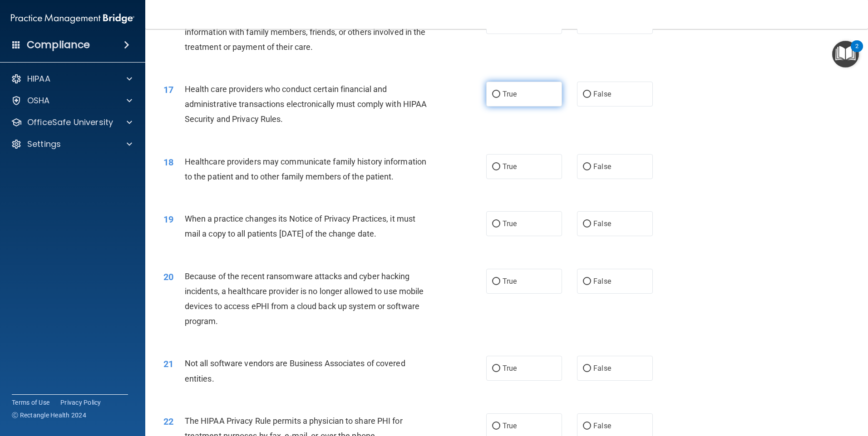 The width and height of the screenshot is (868, 436). What do you see at coordinates (169, 364) in the screenshot?
I see `span: 21` at bounding box center [169, 364].